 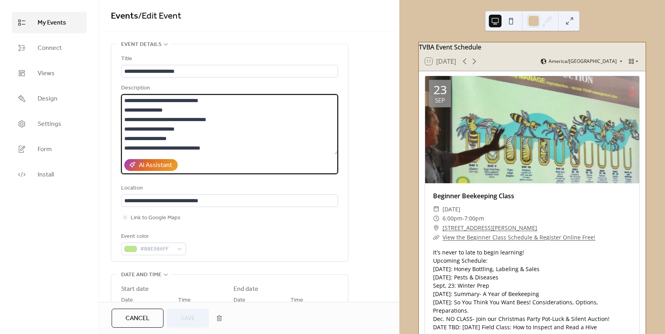 I want to click on span: Design, so click(x=48, y=99).